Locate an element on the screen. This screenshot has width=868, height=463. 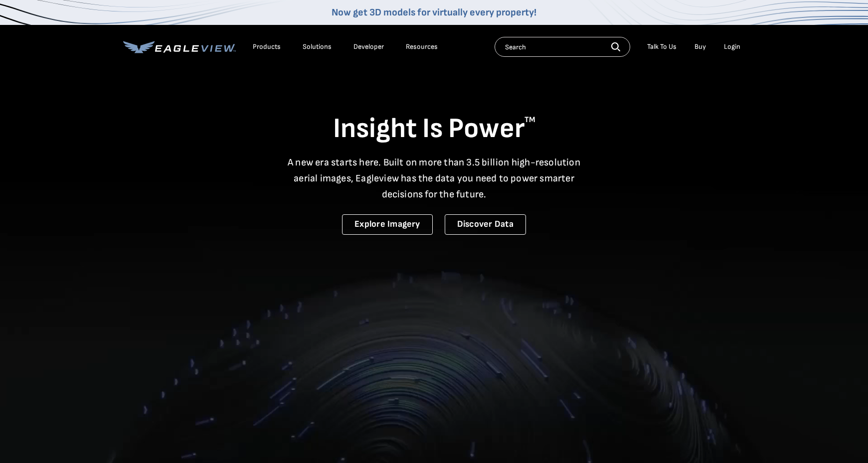
h1: Insight Is Power is located at coordinates (434, 129).